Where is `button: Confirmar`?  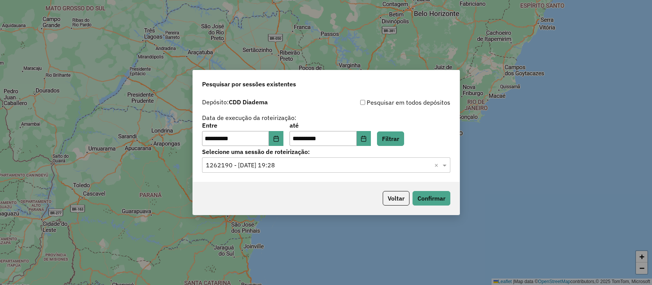
button: Confirmar is located at coordinates (431, 198).